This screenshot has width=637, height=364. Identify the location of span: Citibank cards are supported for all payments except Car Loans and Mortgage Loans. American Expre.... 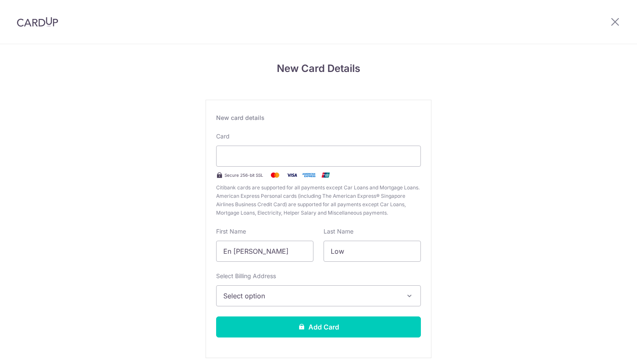
(318, 201).